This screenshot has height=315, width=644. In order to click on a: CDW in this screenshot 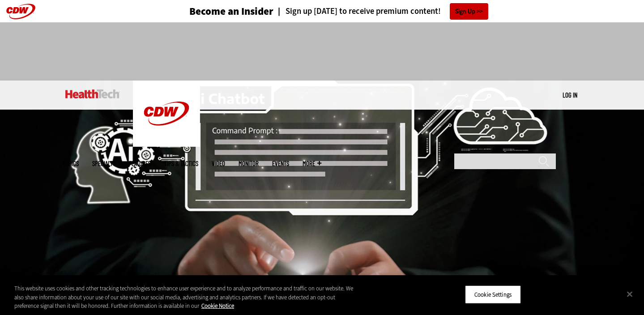, I will do `click(167, 144)`.